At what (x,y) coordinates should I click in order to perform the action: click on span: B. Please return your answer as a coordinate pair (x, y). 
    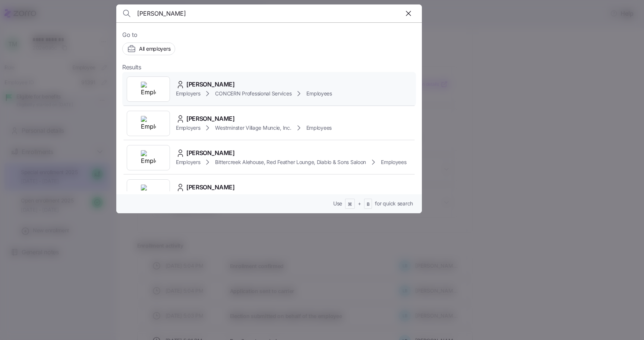
    Looking at the image, I should click on (368, 204).